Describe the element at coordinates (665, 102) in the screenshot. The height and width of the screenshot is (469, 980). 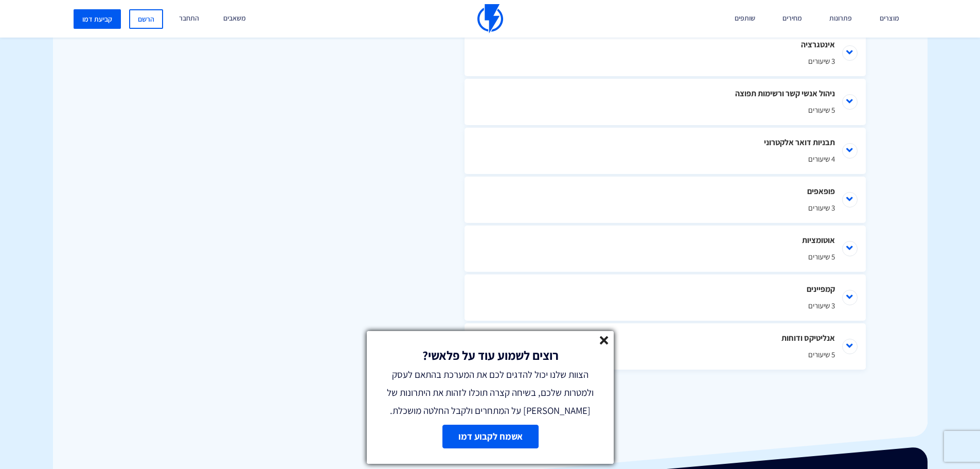
I see `li: ניהול אנשי קשר ורשימות תפוצה` at that location.